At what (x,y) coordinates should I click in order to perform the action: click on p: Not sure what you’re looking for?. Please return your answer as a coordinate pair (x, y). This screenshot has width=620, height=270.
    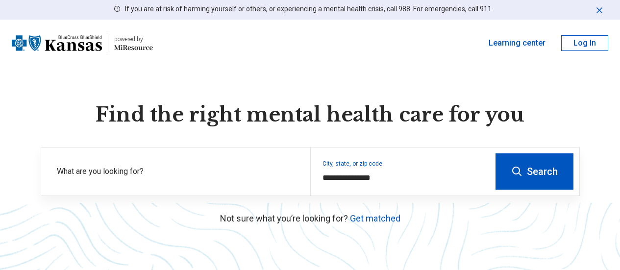
    Looking at the image, I should click on (310, 218).